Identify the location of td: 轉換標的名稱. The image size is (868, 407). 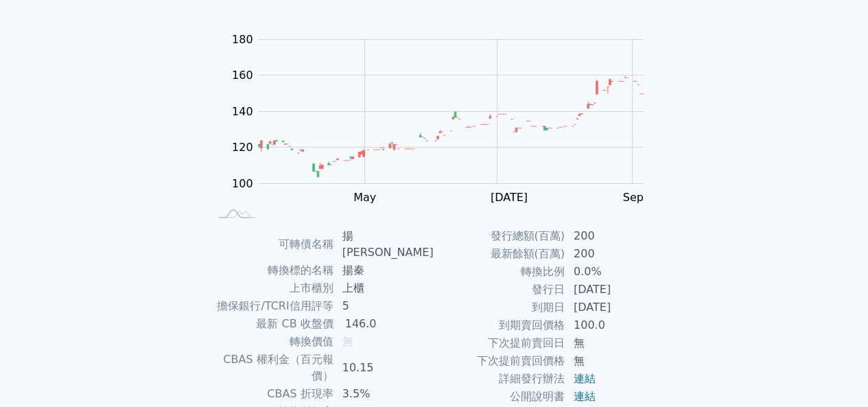
(272, 270).